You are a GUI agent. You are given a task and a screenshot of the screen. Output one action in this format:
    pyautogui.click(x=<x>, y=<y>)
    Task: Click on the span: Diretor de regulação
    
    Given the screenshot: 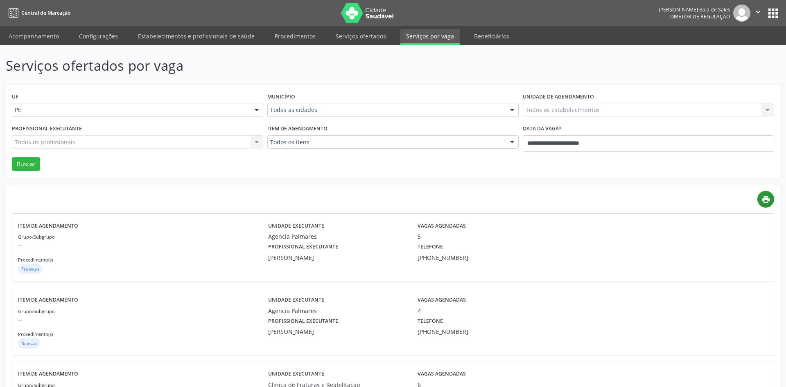 What is the action you would take?
    pyautogui.click(x=700, y=16)
    